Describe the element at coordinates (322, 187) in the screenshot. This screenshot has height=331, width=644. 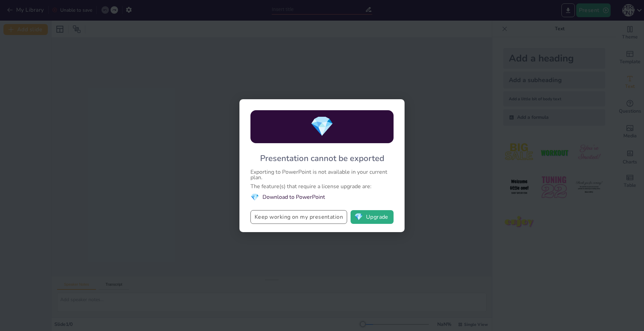
I see `div: The feature(s) that require a license upgrade are:` at that location.